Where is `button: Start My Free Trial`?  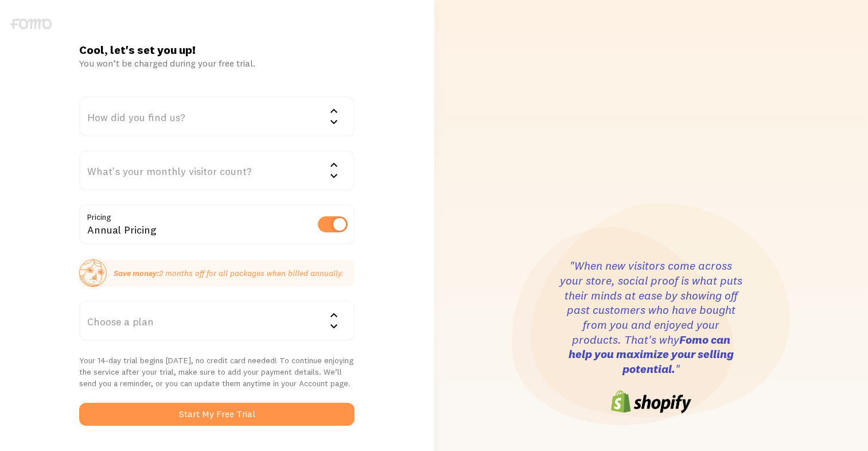
button: Start My Free Trial is located at coordinates (217, 415).